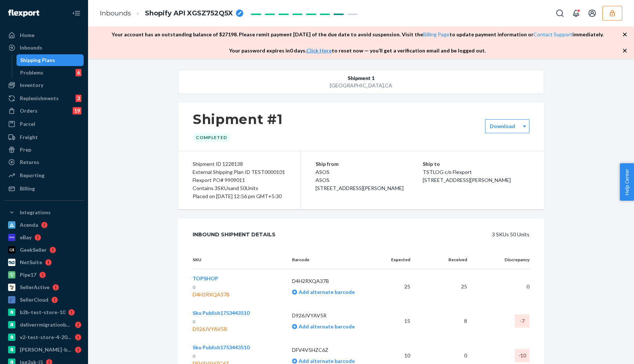 The image size is (634, 364). Describe the element at coordinates (172, 13) in the screenshot. I see `ol: breadcrumbs` at that location.